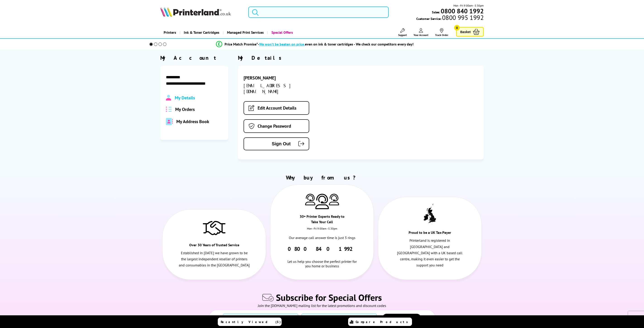  Describe the element at coordinates (421, 35) in the screenshot. I see `span: Your Account` at that location.